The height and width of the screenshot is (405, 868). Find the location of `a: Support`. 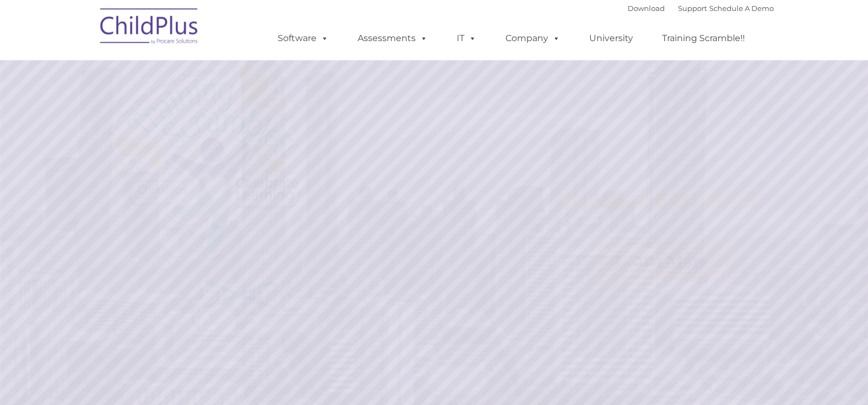

a: Support is located at coordinates (692, 8).